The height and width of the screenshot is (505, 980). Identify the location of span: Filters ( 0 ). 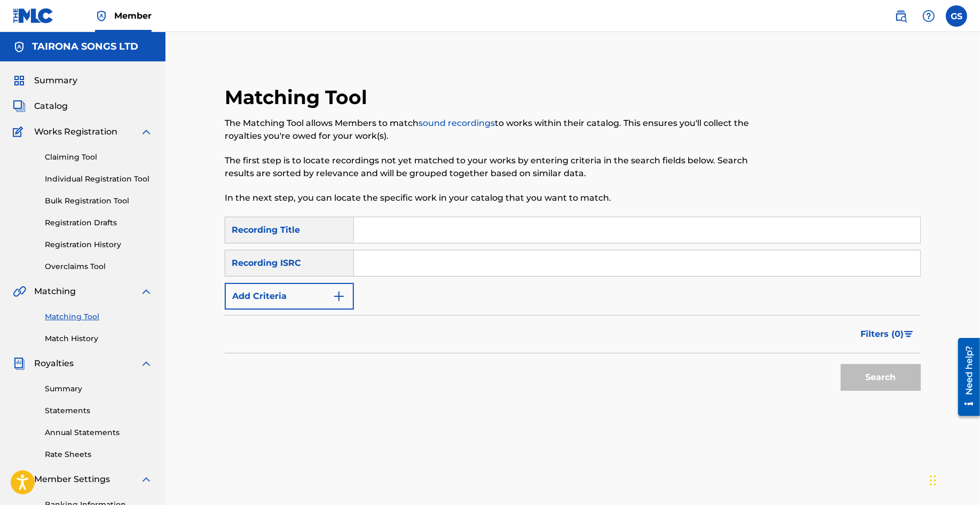
(882, 334).